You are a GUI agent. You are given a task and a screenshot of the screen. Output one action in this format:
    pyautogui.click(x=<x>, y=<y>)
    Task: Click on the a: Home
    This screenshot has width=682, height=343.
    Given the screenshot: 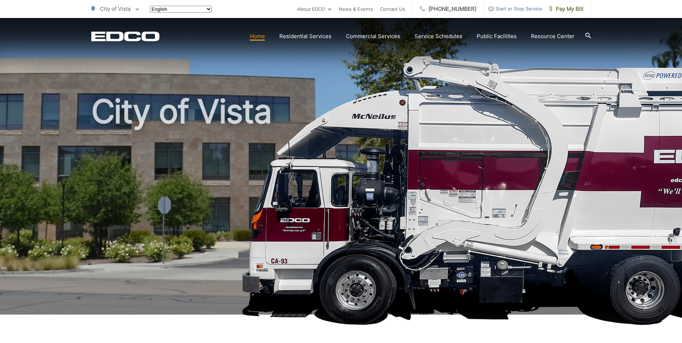 What is the action you would take?
    pyautogui.click(x=257, y=36)
    